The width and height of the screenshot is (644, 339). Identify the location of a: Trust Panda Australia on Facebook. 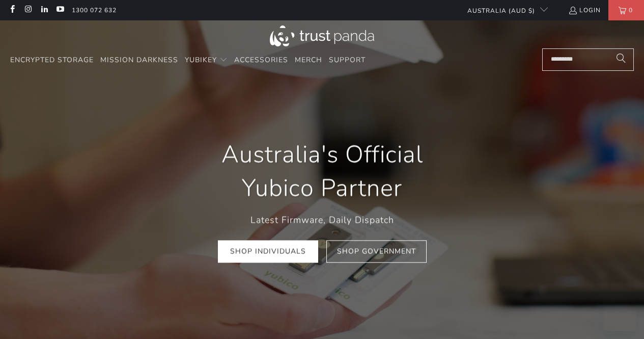
(12, 10).